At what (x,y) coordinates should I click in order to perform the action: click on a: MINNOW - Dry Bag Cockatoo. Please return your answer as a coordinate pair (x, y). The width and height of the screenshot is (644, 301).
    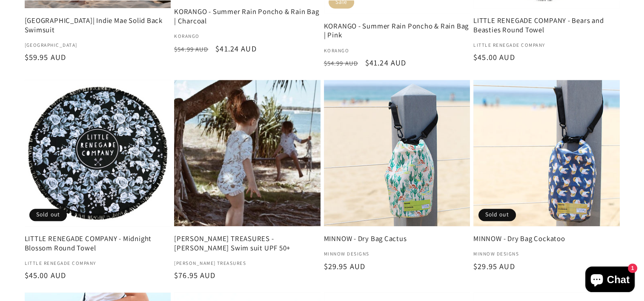
    Looking at the image, I should click on (546, 238).